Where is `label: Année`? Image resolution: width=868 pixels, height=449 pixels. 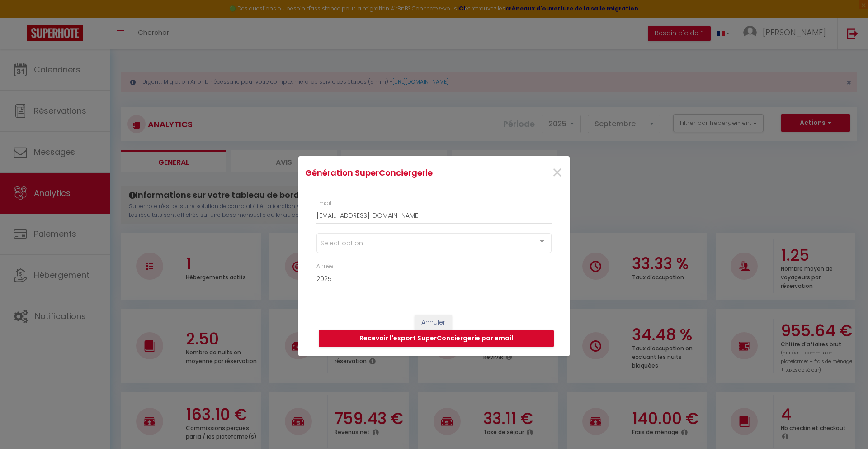
label: Année is located at coordinates (325, 266).